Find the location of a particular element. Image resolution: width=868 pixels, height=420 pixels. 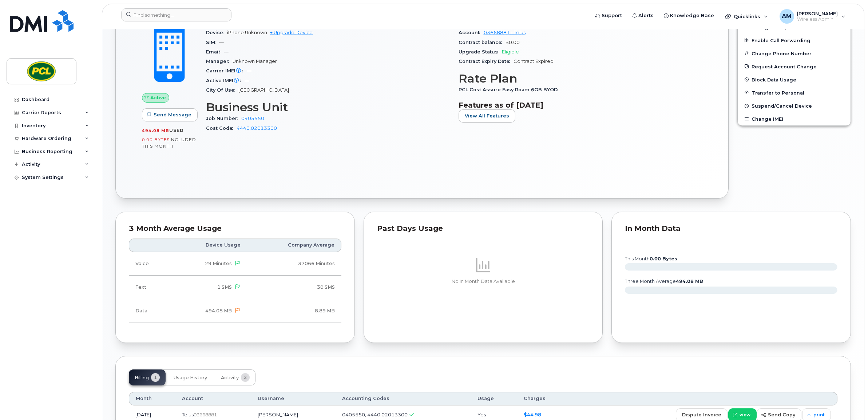

span: used is located at coordinates (177, 130).